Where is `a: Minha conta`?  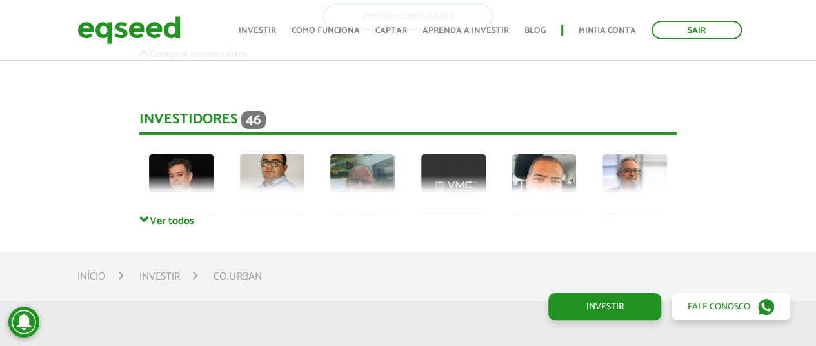 a: Minha conta is located at coordinates (607, 30).